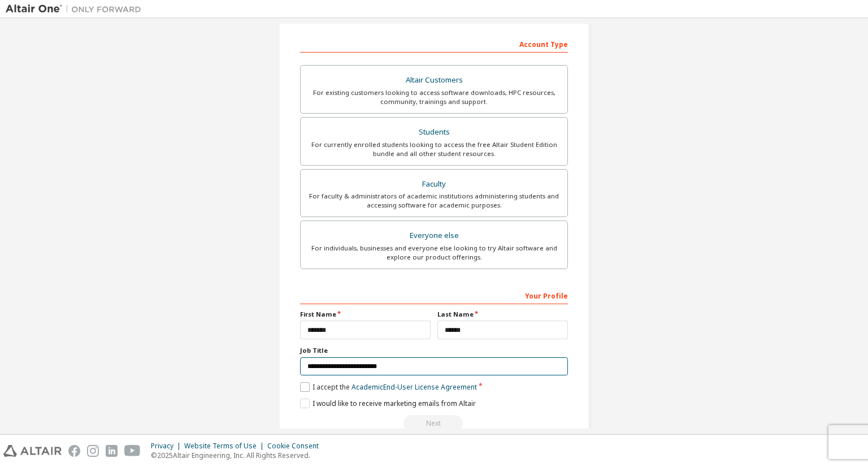 The image size is (868, 467). Describe the element at coordinates (112, 451) in the screenshot. I see `img: linkedin.svg` at that location.